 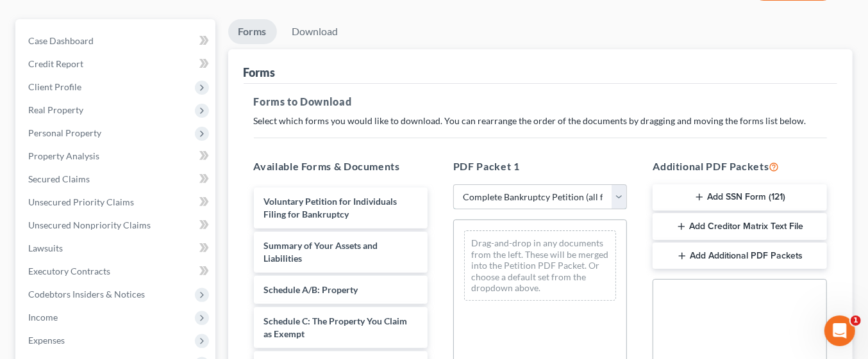 I want to click on span: Unsecured Priority Claims, so click(x=81, y=202).